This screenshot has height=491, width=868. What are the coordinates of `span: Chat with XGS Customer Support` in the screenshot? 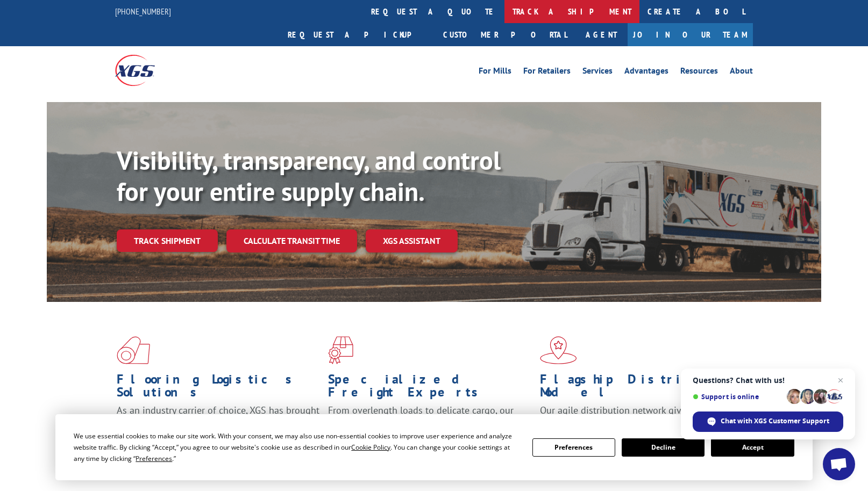 It's located at (775, 421).